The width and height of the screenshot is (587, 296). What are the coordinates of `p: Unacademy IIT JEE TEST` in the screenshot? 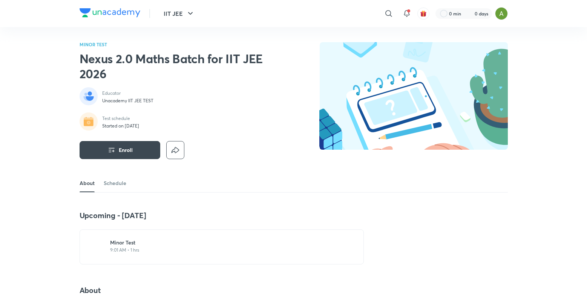 It's located at (128, 101).